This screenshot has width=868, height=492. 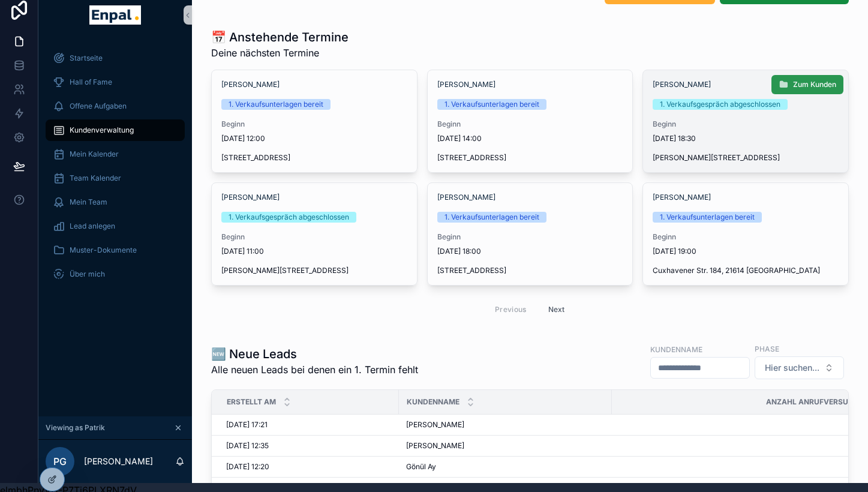 I want to click on span: Viewing as Patrik, so click(x=75, y=427).